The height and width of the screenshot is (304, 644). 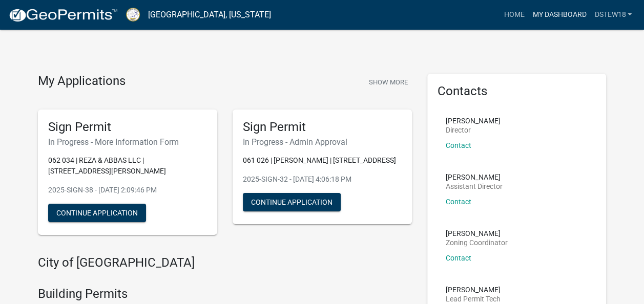 What do you see at coordinates (517, 91) in the screenshot?
I see `h5: Contacts` at bounding box center [517, 91].